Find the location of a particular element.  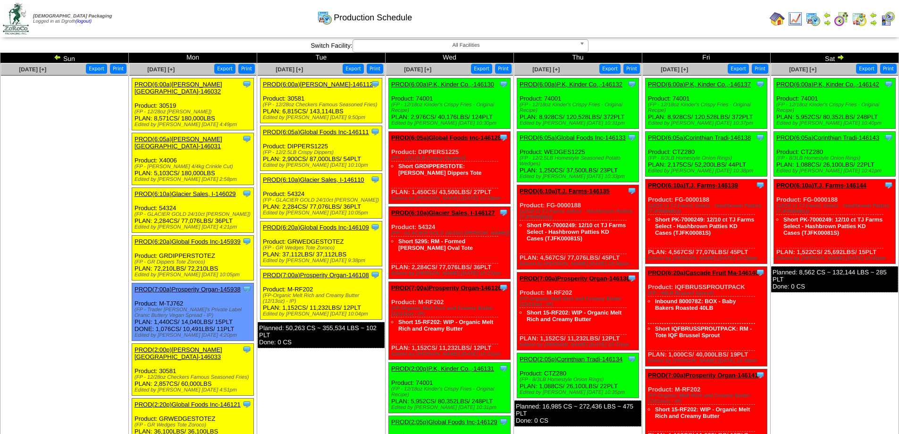

a: PROD(7:00a)Prosperity Organ-146141 is located at coordinates (702, 375).